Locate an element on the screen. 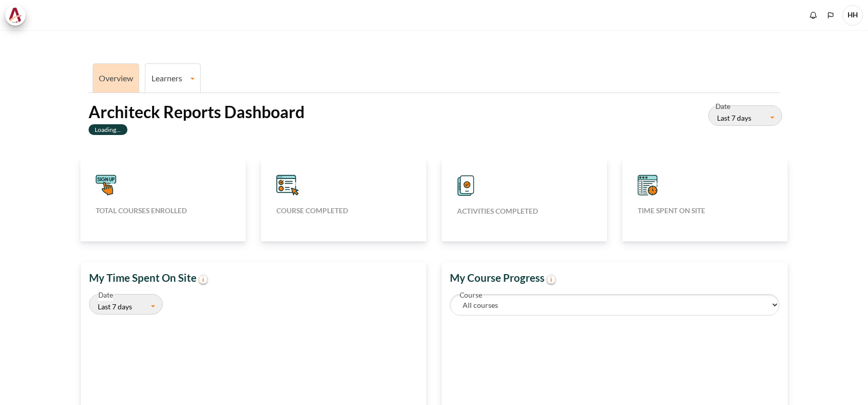 The image size is (868, 405). h5: Course completed is located at coordinates (343, 210).